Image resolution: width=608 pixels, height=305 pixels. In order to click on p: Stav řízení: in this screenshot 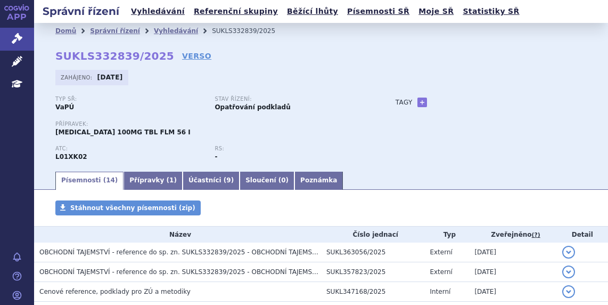, I will do `click(289, 99)`.